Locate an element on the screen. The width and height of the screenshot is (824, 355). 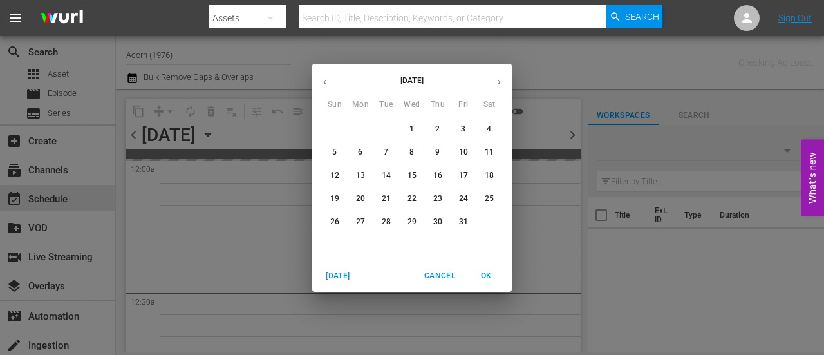
p: 1 is located at coordinates (411, 129).